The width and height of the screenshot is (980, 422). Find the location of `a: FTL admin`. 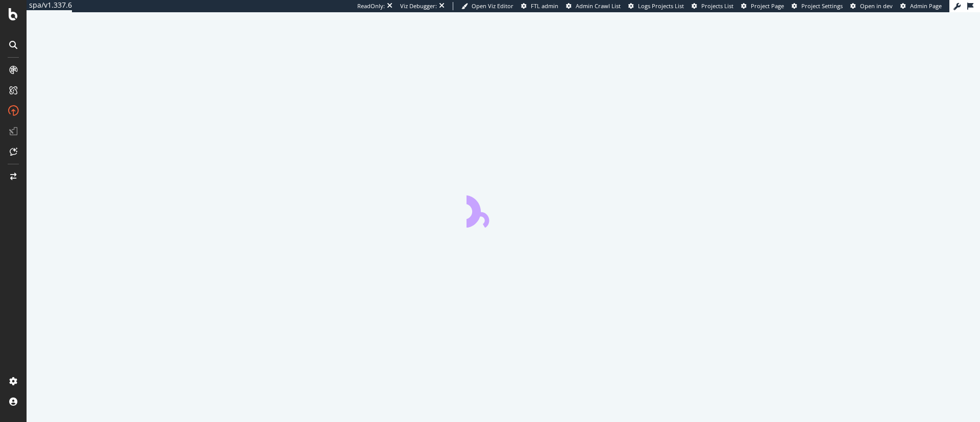

a: FTL admin is located at coordinates (540, 6).